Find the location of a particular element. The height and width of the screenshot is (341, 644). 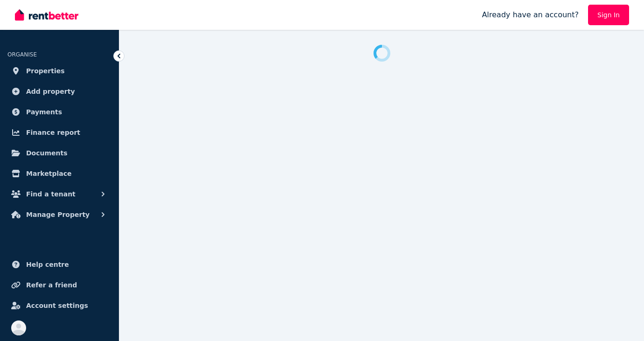

a: Marketplace is located at coordinates (59, 174).